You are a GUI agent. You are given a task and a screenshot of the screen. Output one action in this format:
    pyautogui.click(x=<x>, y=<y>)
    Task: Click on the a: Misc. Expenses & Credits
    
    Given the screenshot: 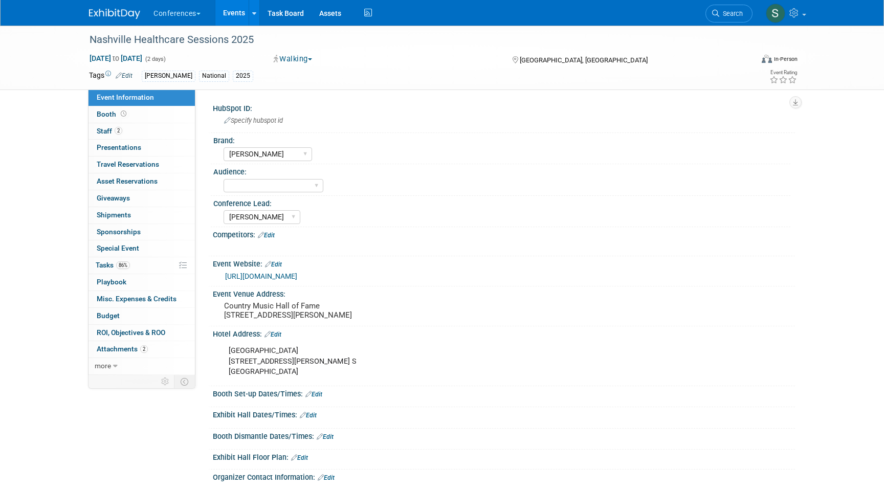 What is the action you would take?
    pyautogui.click(x=142, y=299)
    